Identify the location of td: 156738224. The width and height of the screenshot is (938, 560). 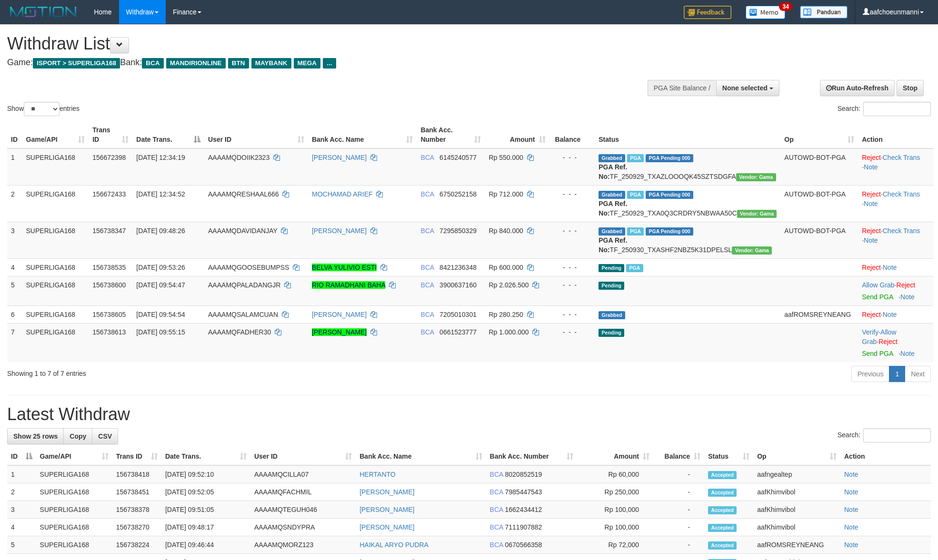
(137, 545).